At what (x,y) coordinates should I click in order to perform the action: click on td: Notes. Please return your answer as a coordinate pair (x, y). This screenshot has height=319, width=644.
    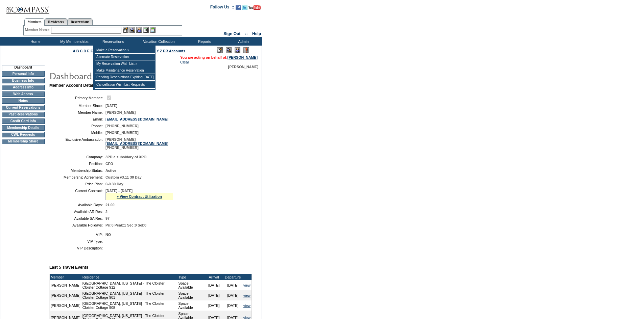
    Looking at the image, I should click on (23, 101).